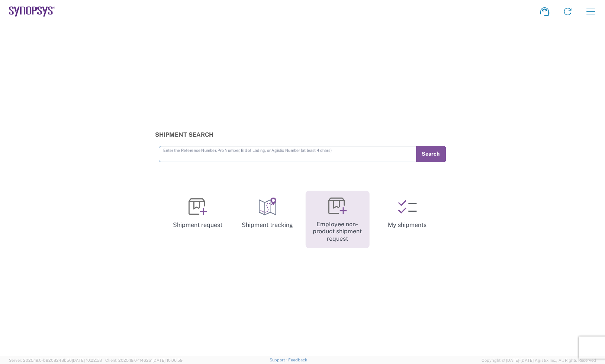  What do you see at coordinates (407, 213) in the screenshot?
I see `a: My shipments` at bounding box center [407, 213].